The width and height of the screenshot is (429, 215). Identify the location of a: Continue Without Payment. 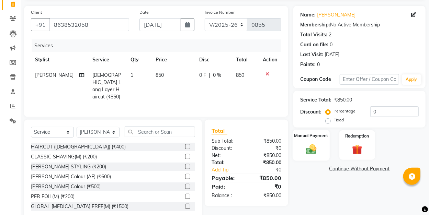
(359, 169).